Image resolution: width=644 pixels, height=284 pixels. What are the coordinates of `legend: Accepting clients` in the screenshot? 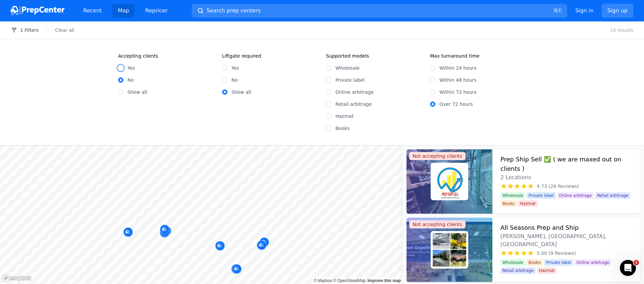 It's located at (138, 56).